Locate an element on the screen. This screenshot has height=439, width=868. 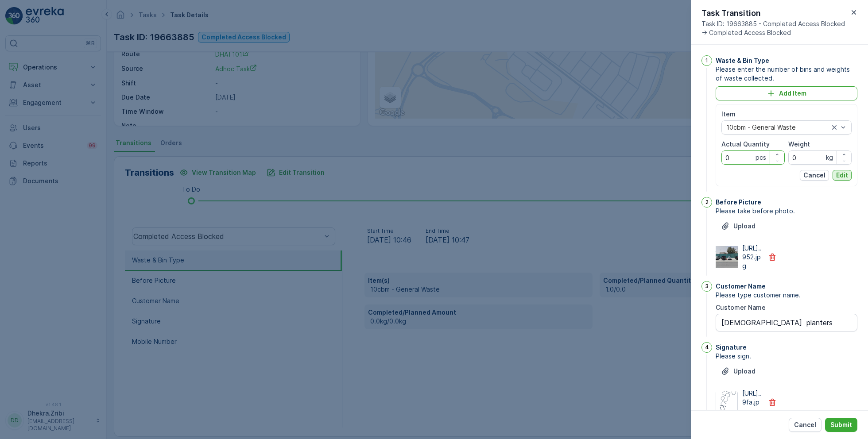
div: 3 is located at coordinates (707, 286).